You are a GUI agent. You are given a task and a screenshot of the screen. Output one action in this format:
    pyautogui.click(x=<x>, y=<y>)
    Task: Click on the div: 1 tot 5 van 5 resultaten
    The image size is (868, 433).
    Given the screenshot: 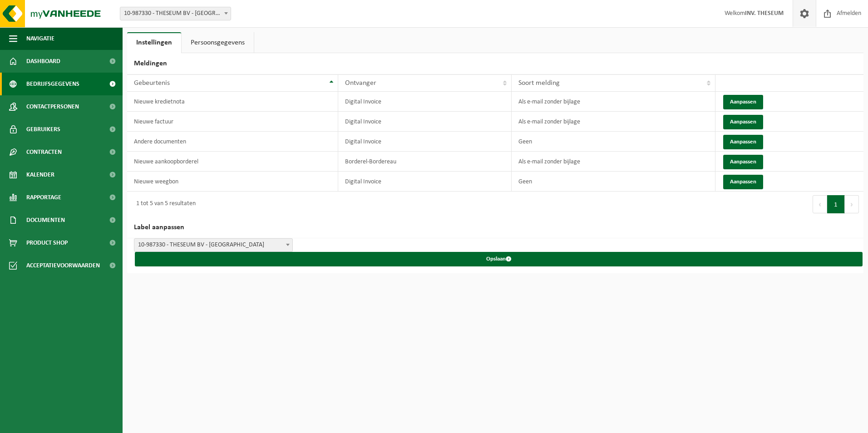 What is the action you would take?
    pyautogui.click(x=163, y=204)
    